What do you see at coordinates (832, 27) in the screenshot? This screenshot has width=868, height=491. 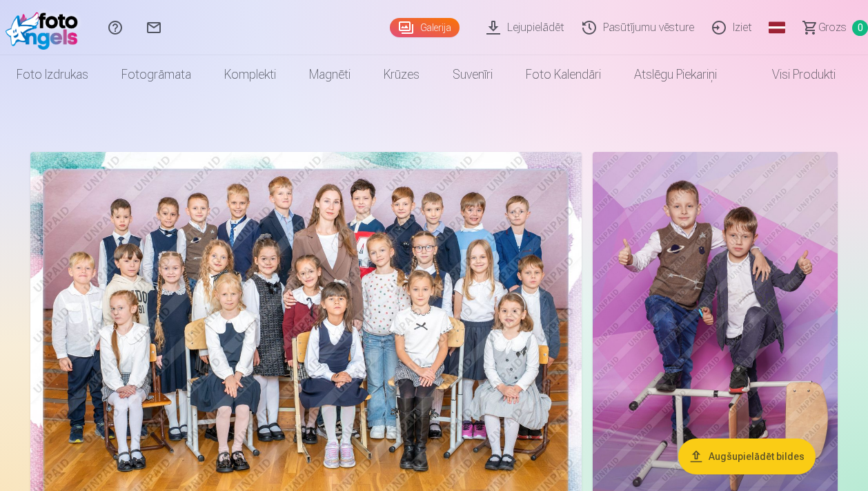 I see `span: Grozs` at bounding box center [832, 27].